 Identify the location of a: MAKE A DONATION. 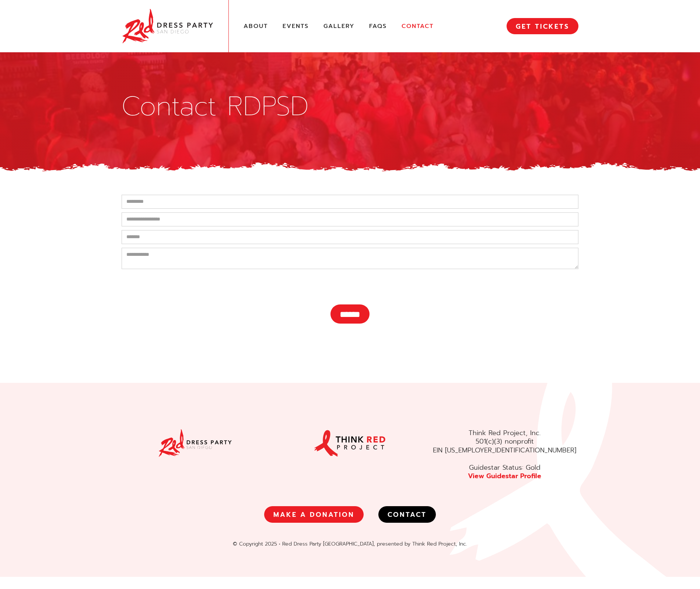
(314, 515).